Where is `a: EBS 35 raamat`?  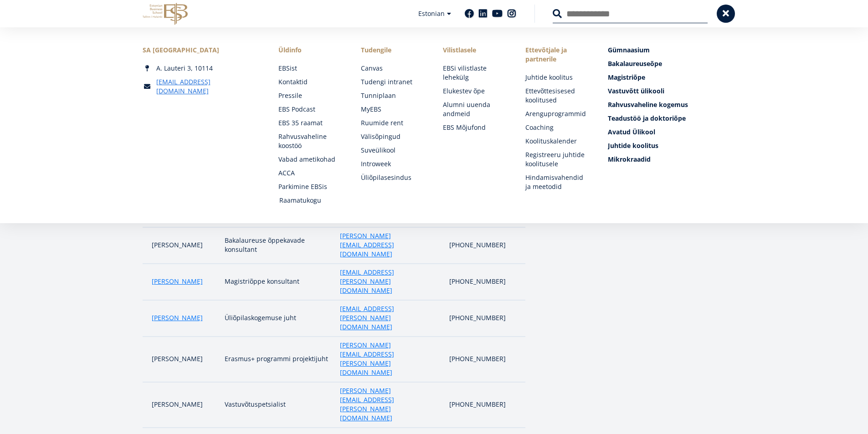 a: EBS 35 raamat is located at coordinates (310, 123).